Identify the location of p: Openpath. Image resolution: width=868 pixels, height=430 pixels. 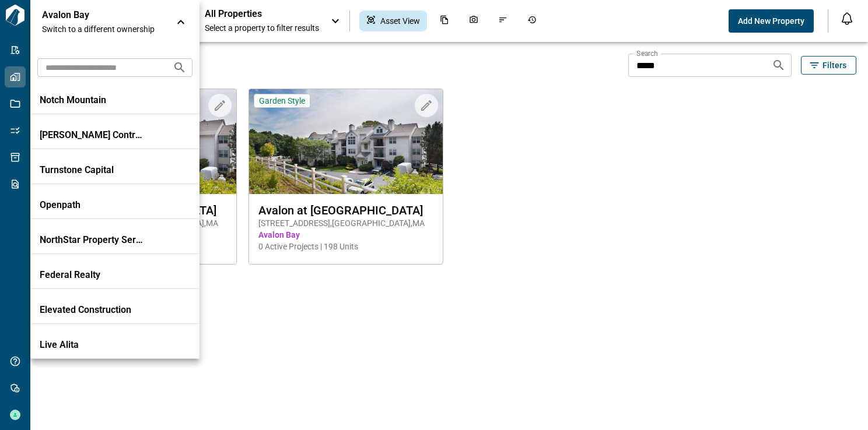
(92, 205).